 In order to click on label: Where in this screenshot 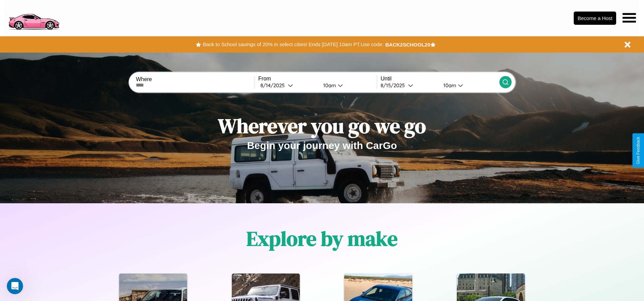, I will do `click(195, 79)`.